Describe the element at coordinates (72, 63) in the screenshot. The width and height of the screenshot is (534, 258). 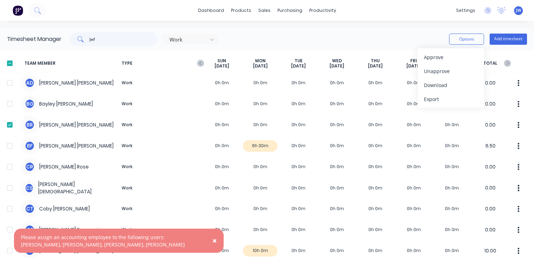
I see `span: TEAM MEMBER` at that location.